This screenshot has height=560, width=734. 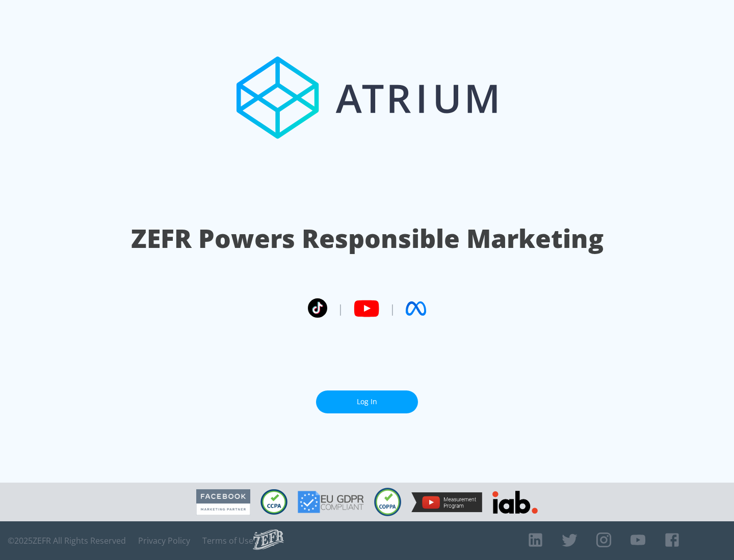 What do you see at coordinates (273, 502) in the screenshot?
I see `img: CCPA Compliant` at bounding box center [273, 502].